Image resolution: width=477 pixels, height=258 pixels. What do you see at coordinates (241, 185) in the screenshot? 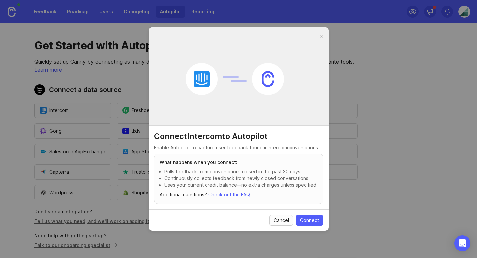
I see `p: Uses your current credit balance—no extra charges unless specified.` at bounding box center [241, 185].